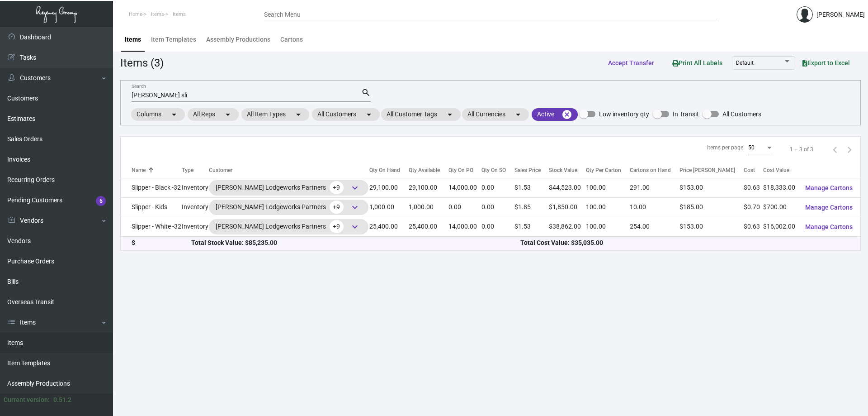 The image size is (868, 416). What do you see at coordinates (465, 226) in the screenshot?
I see `td: 14,000.00` at bounding box center [465, 226].